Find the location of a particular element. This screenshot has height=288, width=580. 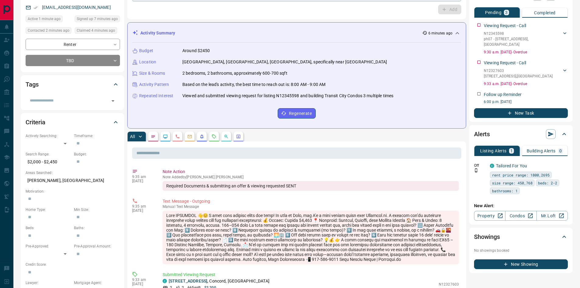

svg: Push Notification Only is located at coordinates (476, 170).